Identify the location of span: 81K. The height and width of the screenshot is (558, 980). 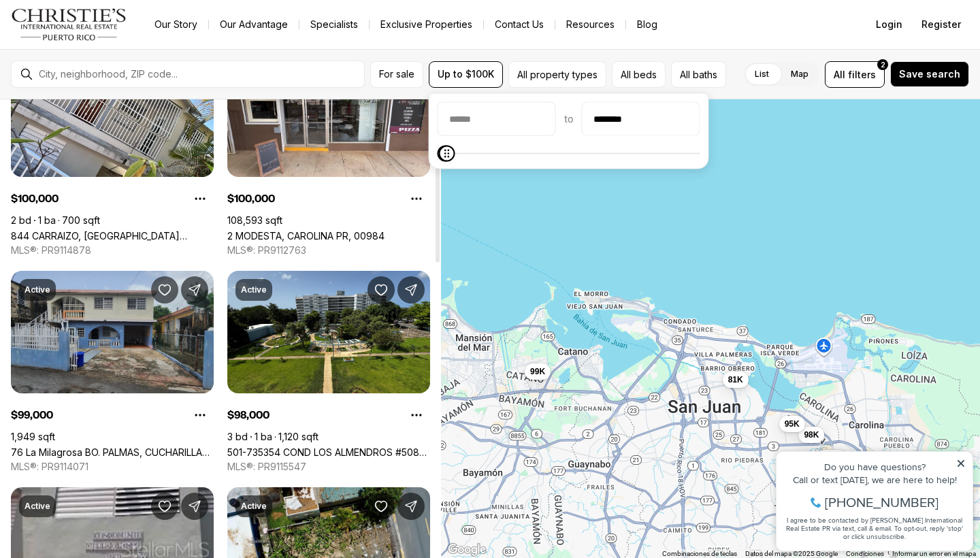
(735, 380).